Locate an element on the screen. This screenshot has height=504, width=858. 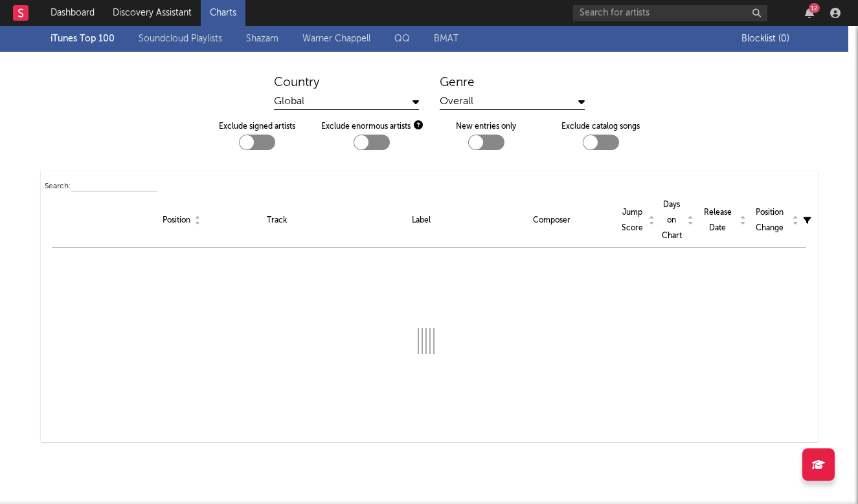
div: Exclude enormous artists is located at coordinates (372, 127).